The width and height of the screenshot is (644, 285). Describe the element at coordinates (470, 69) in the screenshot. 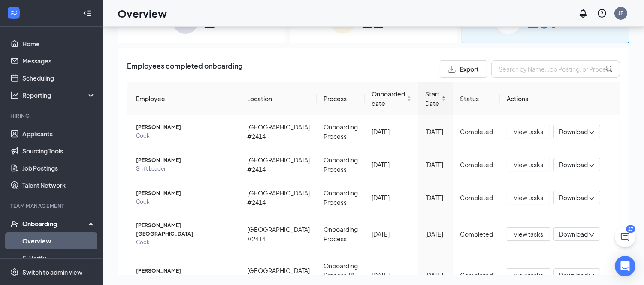

I see `span: Export` at that location.